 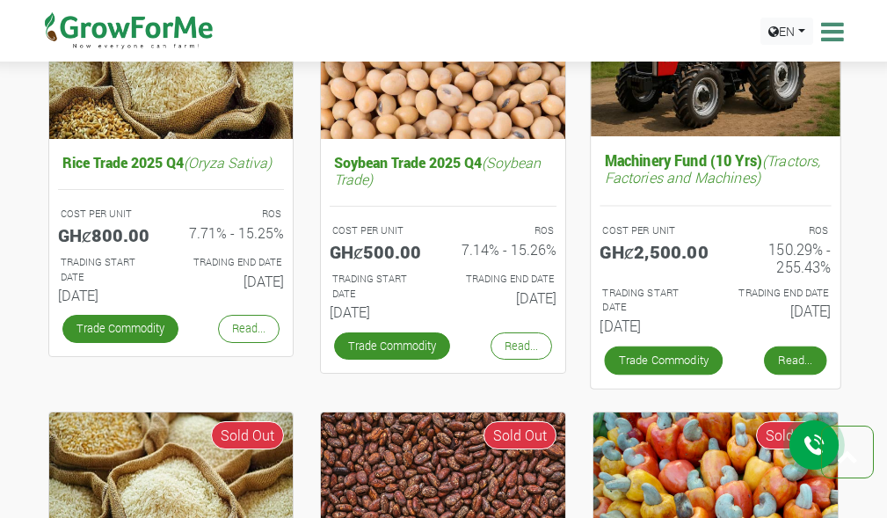 I want to click on i: (Soybean Trade), so click(x=437, y=171).